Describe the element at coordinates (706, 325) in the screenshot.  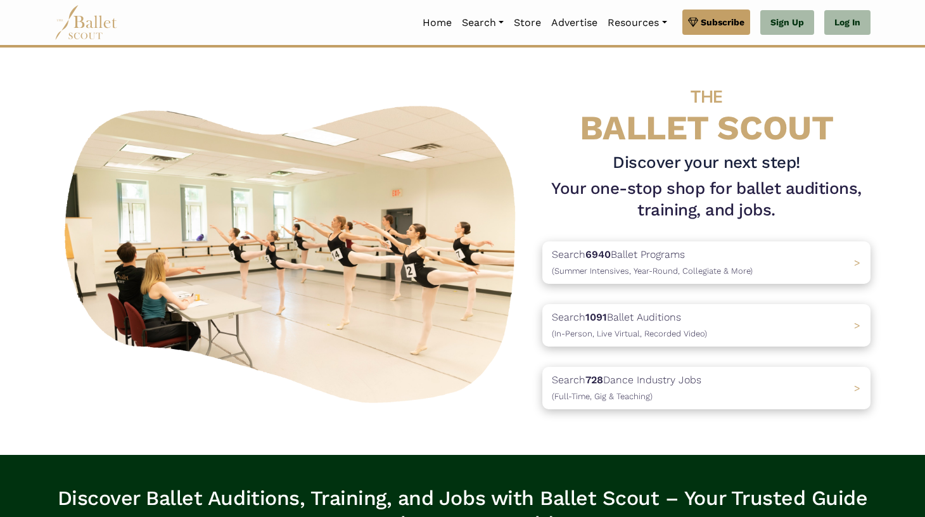
I see `a: Search1091Ballet Auditions(In-Person, Live Virtual, Recorded Video) >` at that location.